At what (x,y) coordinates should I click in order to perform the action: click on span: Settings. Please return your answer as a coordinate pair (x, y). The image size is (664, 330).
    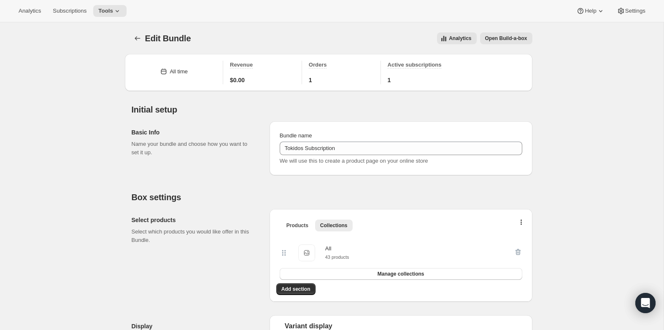
    Looking at the image, I should click on (635, 11).